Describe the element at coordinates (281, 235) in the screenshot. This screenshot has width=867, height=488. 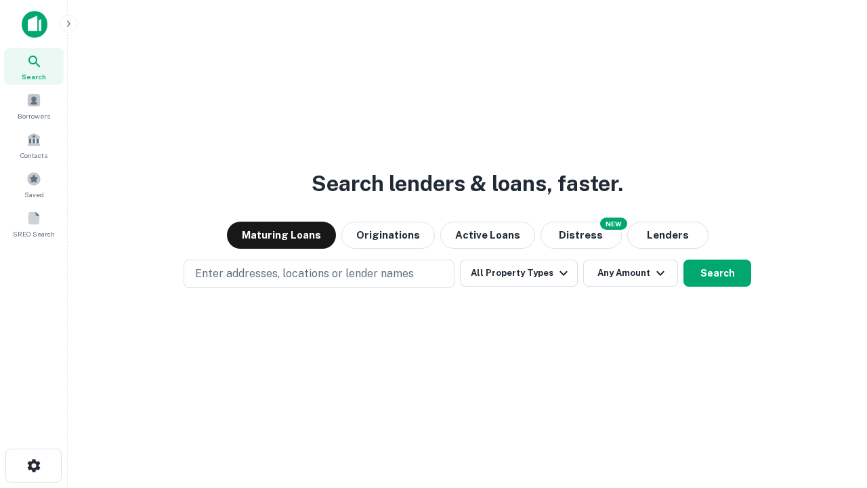
I see `button: Maturing Loans` at that location.